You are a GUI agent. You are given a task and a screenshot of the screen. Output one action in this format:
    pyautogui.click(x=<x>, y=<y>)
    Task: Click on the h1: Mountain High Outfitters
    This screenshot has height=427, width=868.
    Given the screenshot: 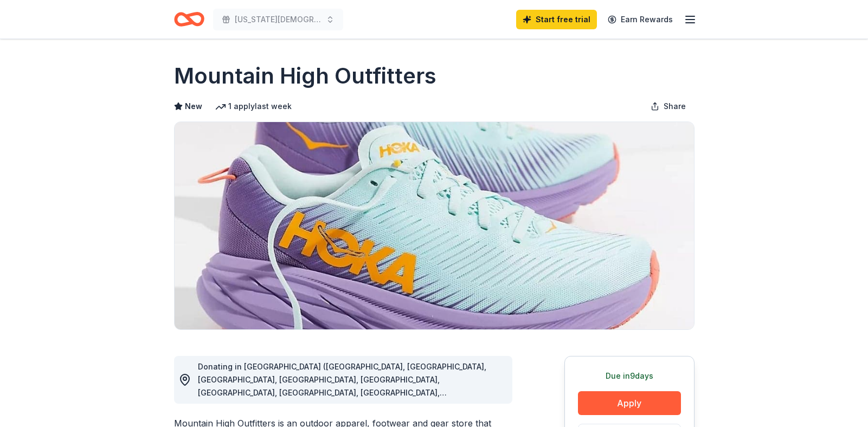 What is the action you would take?
    pyautogui.click(x=306, y=76)
    